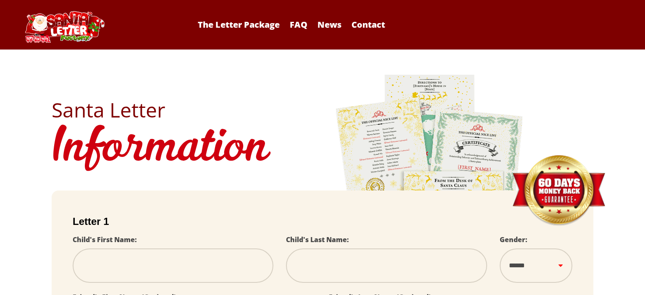  What do you see at coordinates (104, 240) in the screenshot?
I see `label: Child's First Name:` at bounding box center [104, 240].